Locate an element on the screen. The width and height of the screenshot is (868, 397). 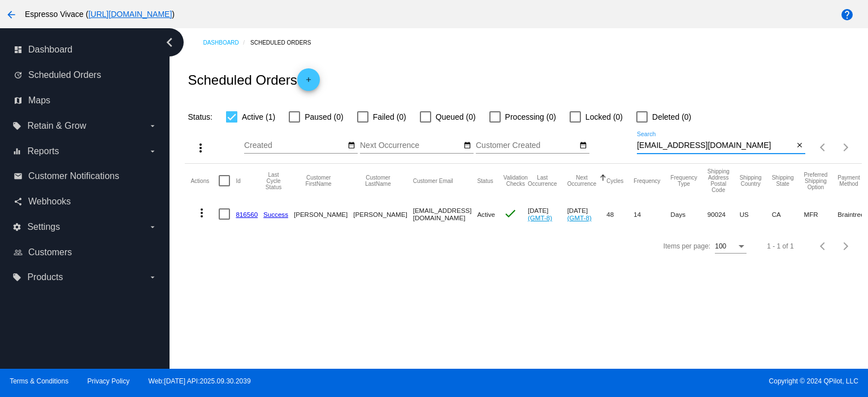
span: Active is located at coordinates (486, 214).